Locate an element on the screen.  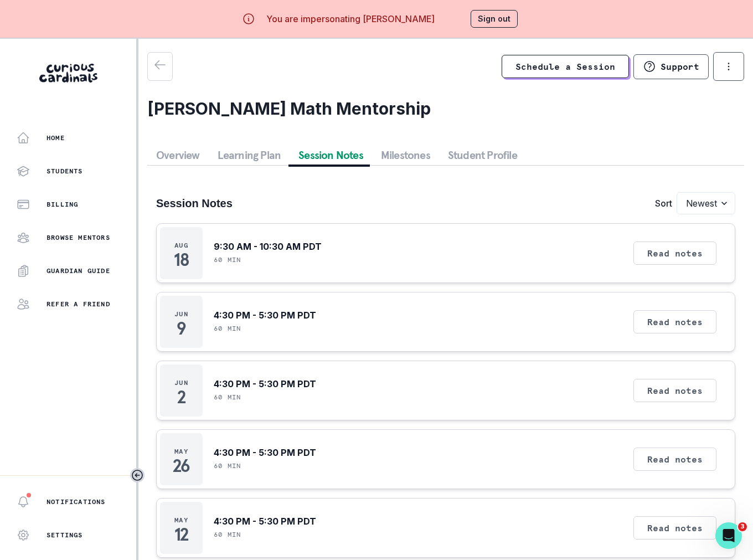
p: 12 is located at coordinates (181, 535).